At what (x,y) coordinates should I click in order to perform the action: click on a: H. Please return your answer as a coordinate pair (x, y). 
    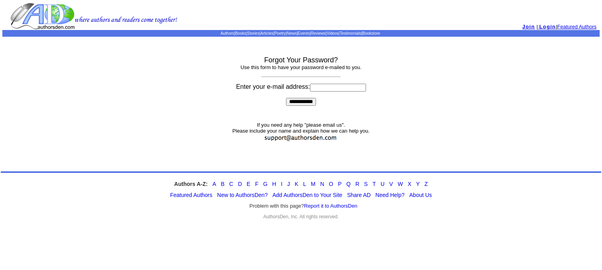
    Looking at the image, I should click on (274, 184).